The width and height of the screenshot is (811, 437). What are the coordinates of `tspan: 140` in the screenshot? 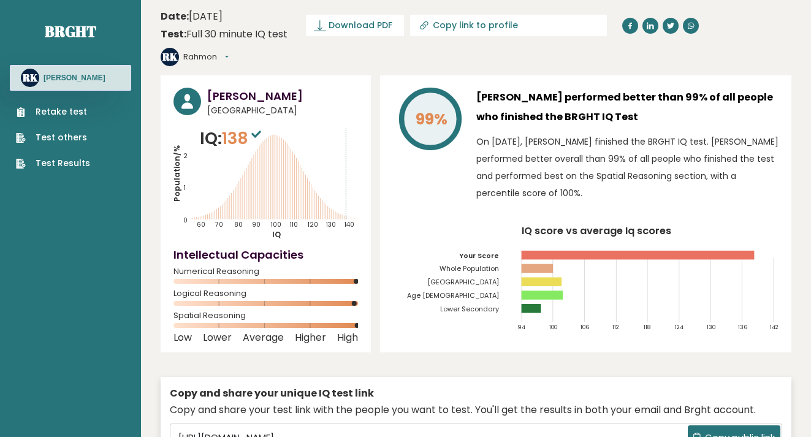 It's located at (349, 224).